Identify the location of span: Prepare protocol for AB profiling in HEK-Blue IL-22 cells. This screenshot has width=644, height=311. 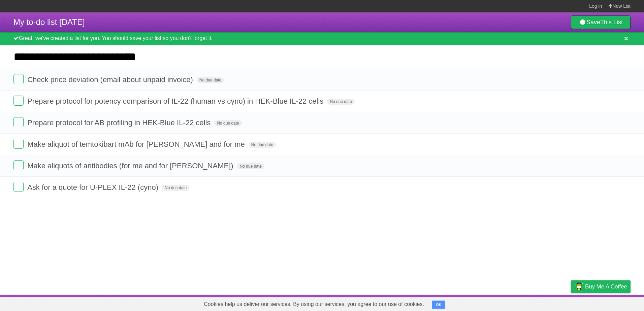
(120, 122).